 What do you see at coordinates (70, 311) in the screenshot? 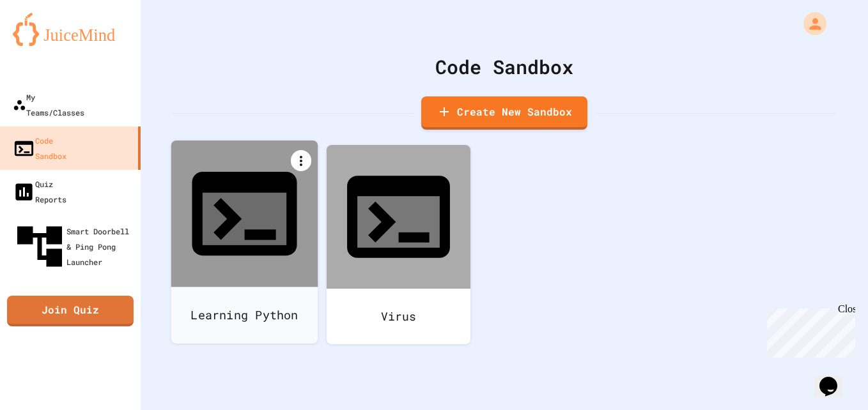
I see `a: Join Quiz` at bounding box center [70, 311].